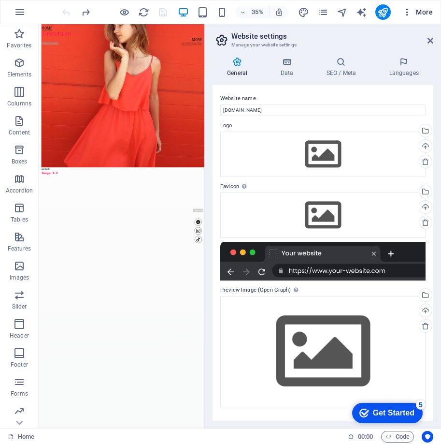  What do you see at coordinates (343, 12) in the screenshot?
I see `button: navigator` at bounding box center [343, 12].